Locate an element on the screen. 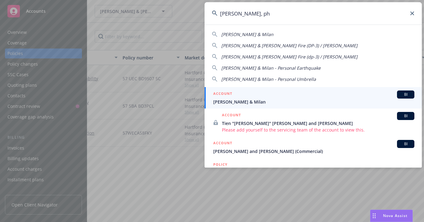  input: Search... is located at coordinates (313, 13).